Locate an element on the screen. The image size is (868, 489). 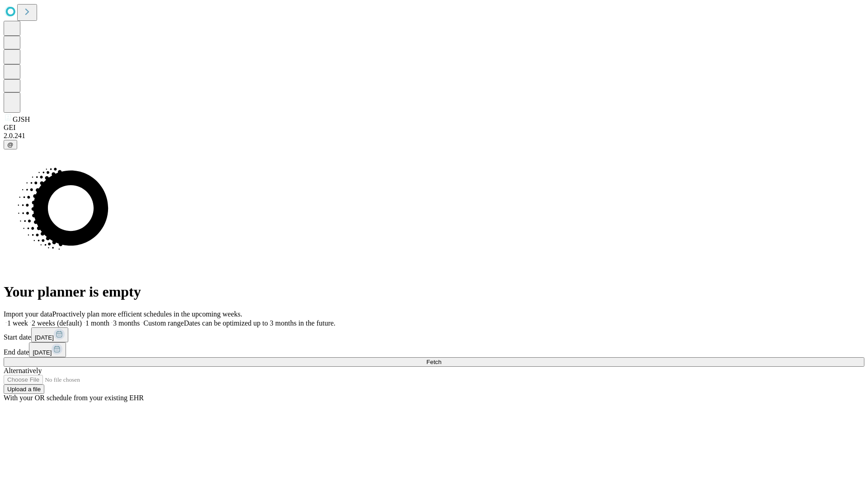
span: Import your data is located at coordinates (28, 313).